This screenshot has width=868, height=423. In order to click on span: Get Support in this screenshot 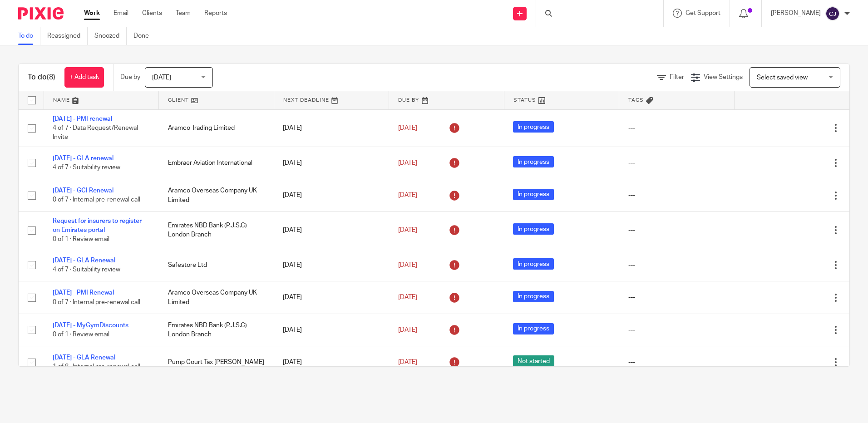, I will do `click(703, 13)`.